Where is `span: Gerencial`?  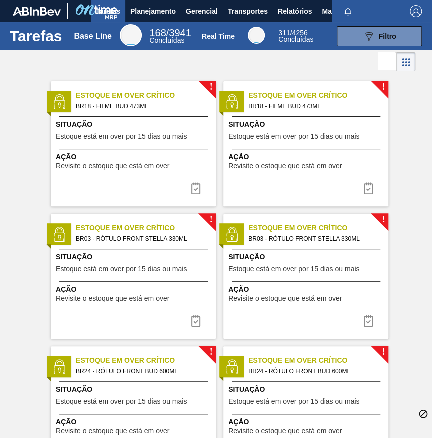 span: Gerencial is located at coordinates (202, 11).